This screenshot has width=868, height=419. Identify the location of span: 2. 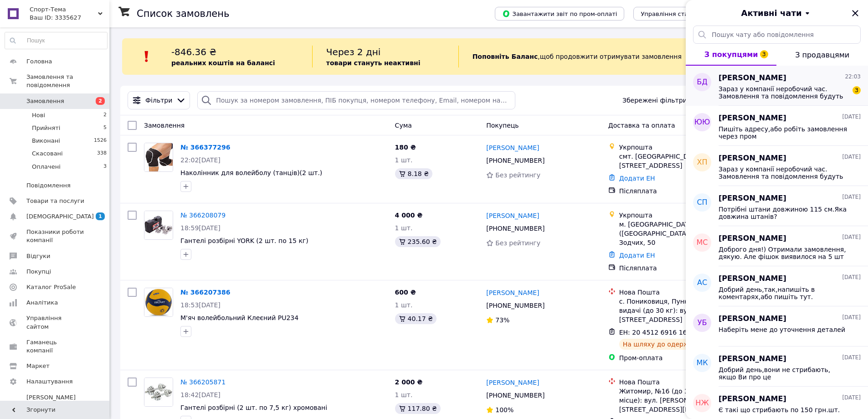
(105, 115).